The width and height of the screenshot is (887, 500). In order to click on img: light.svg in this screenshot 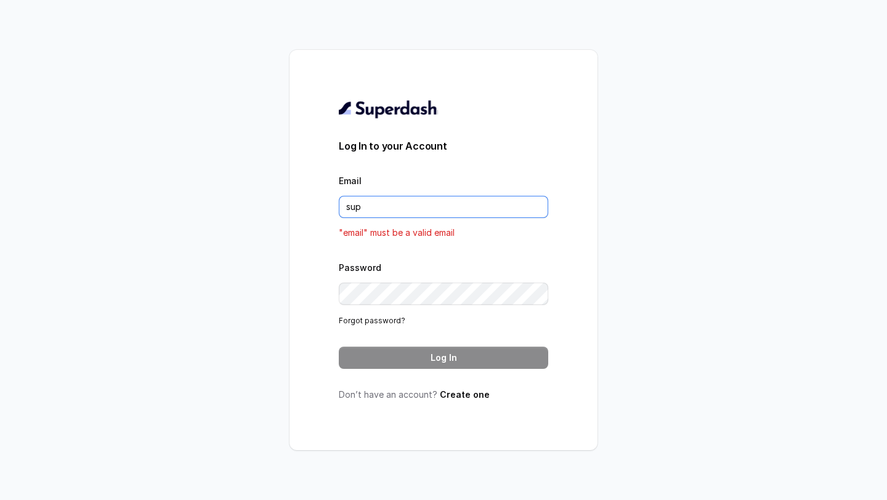, I will do `click(388, 109)`.